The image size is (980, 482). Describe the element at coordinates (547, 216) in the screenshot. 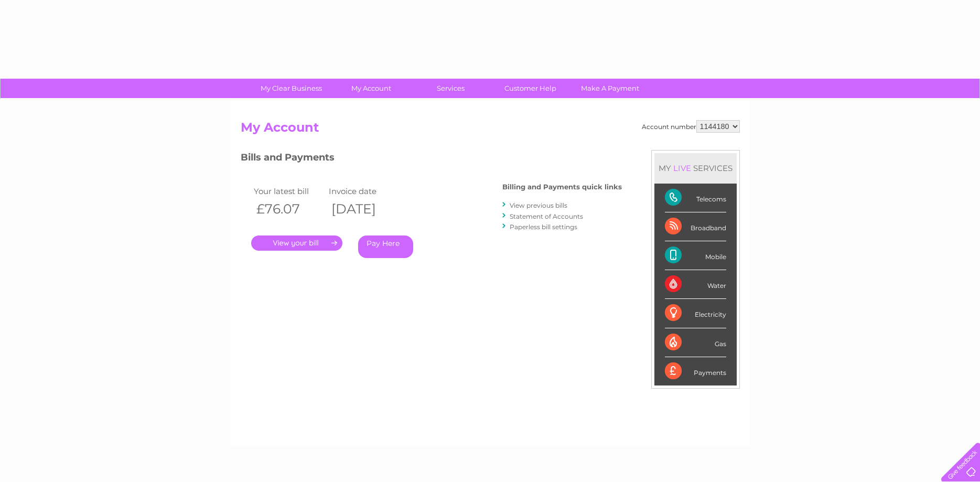

I see `a: Statement of Accounts` at that location.